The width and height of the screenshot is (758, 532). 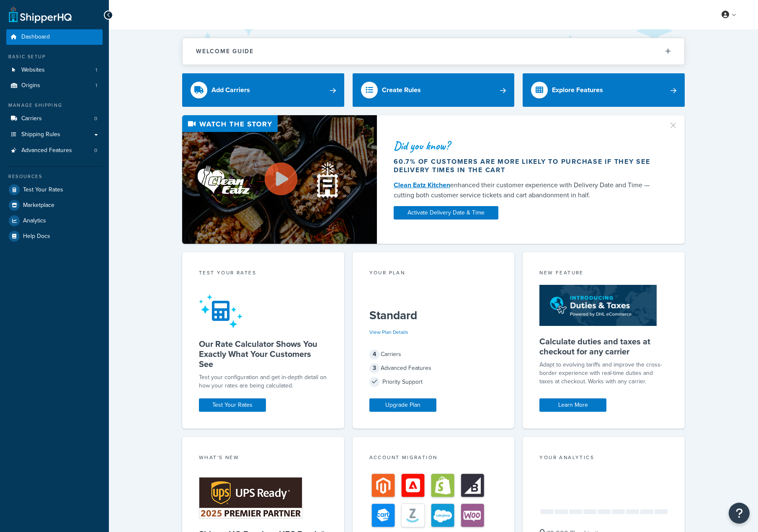 I want to click on li: Marketplace, so click(x=54, y=205).